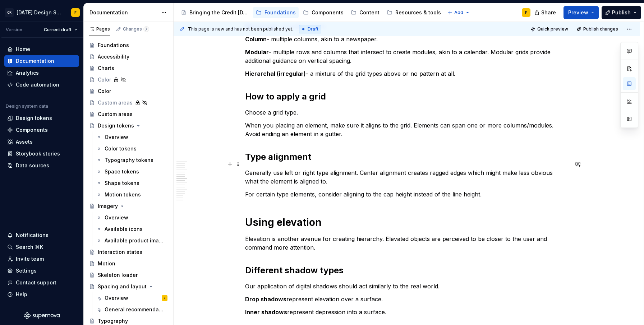 The height and width of the screenshot is (325, 644). What do you see at coordinates (114, 57) in the screenshot?
I see `div: Accessibility` at bounding box center [114, 57].